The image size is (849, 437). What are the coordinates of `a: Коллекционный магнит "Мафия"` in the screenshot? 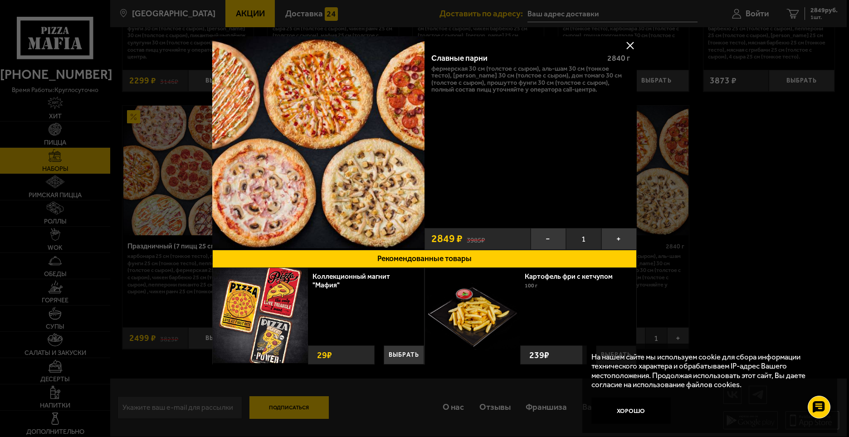 It's located at (351, 281).